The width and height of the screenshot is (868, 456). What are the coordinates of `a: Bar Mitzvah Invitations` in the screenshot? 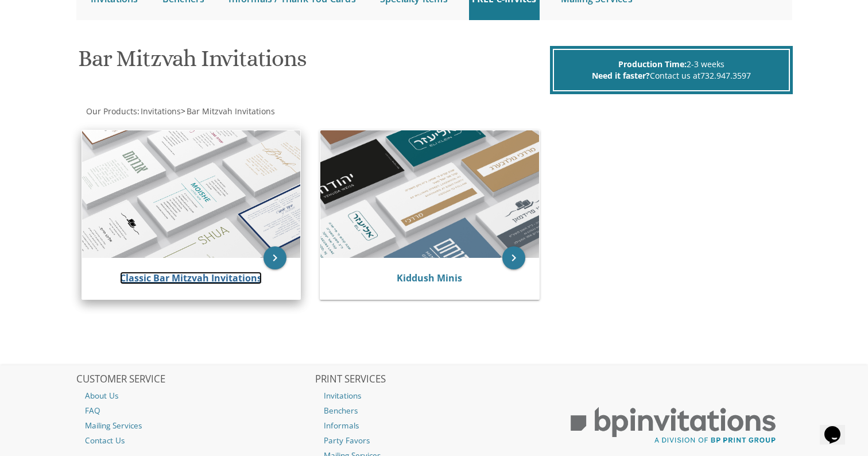 It's located at (230, 111).